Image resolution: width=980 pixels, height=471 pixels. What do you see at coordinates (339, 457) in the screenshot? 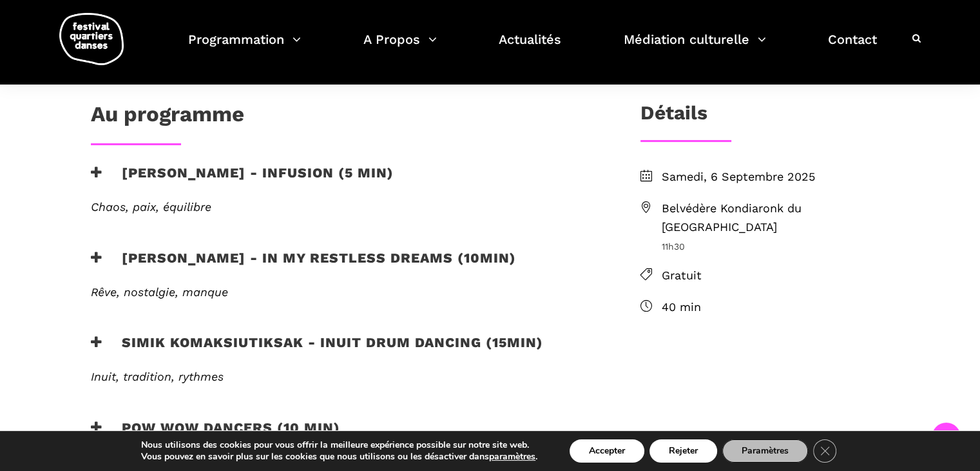
I see `p: Vous pouvez en savoir plus sur les cookies que nous utilisons ou les désactiver dans .` at bounding box center [339, 457].